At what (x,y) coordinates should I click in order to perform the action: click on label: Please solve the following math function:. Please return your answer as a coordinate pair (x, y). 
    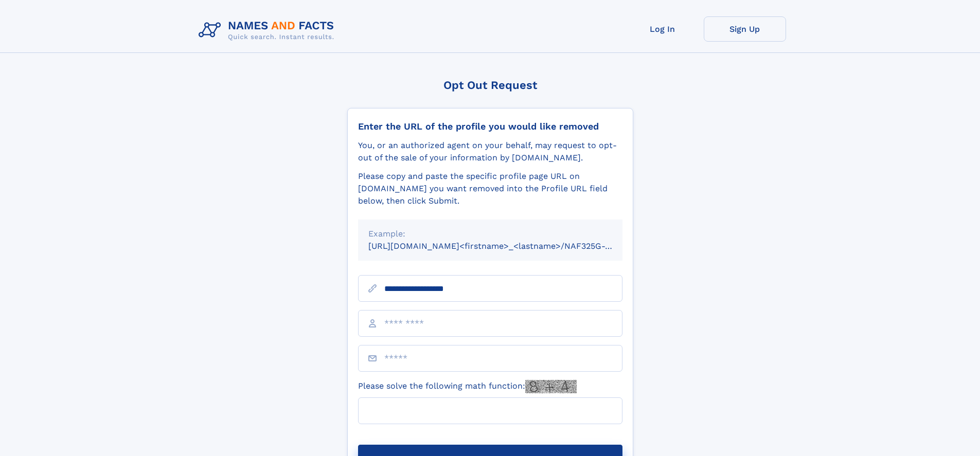
    Looking at the image, I should click on (467, 387).